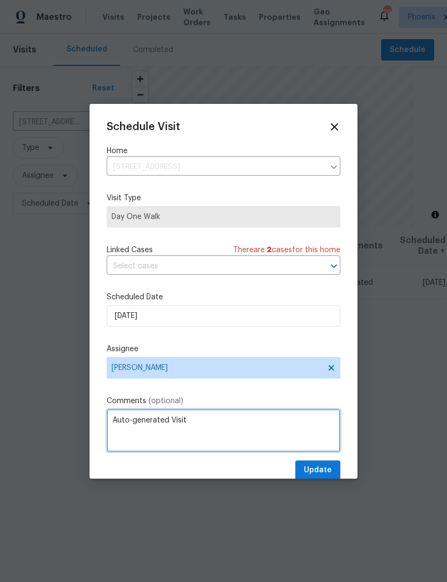 Image resolution: width=447 pixels, height=582 pixels. Describe the element at coordinates (318, 470) in the screenshot. I see `button: Update` at that location.